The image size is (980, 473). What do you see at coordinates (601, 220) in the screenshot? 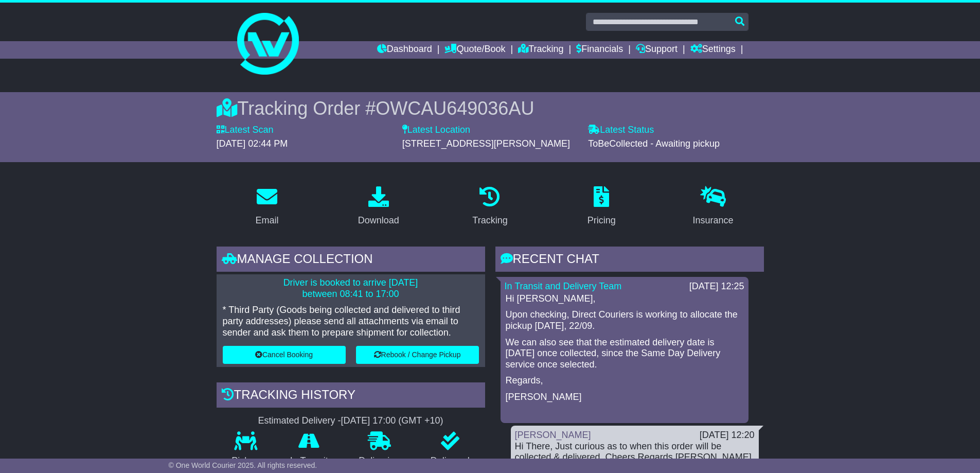
I see `div: Pricing` at bounding box center [601, 220].